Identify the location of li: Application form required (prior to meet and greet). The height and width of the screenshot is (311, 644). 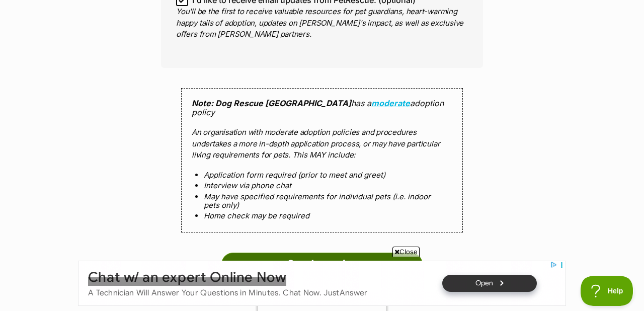
(322, 175).